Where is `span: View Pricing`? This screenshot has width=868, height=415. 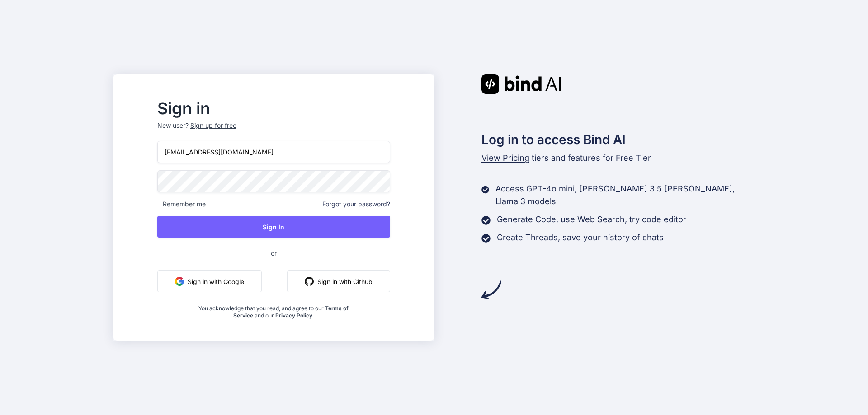
span: View Pricing is located at coordinates (506, 158).